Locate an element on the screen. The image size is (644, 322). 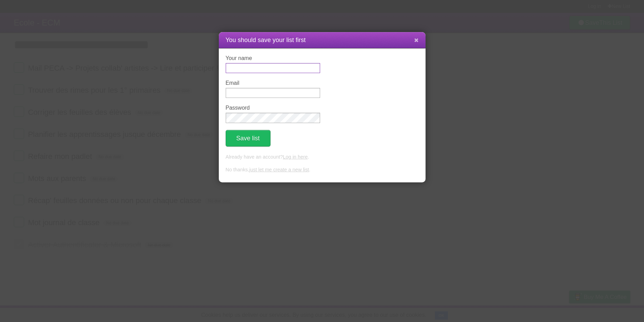
p: Already have an account? . is located at coordinates (322, 157).